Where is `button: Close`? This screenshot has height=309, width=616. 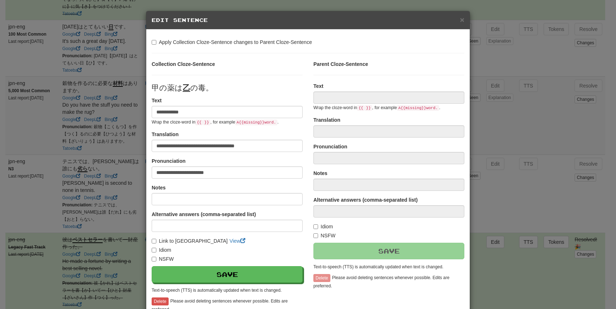
button: Close is located at coordinates (462, 19).